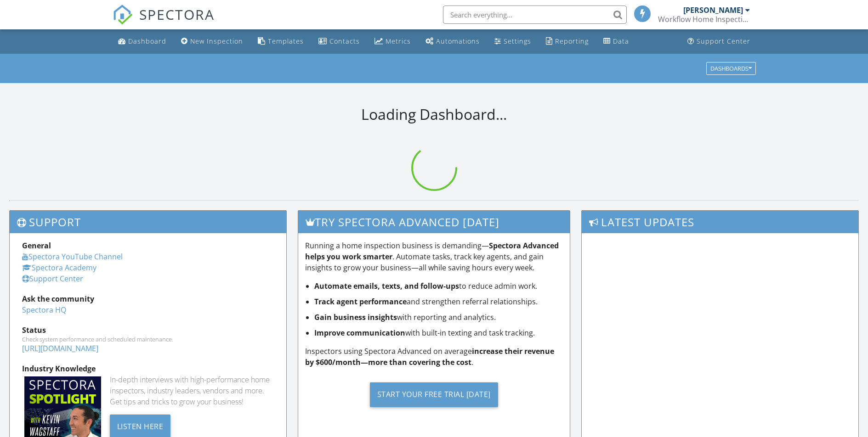  I want to click on strong: increase their revenue by $600/month—more than covering the cost, so click(430, 357).